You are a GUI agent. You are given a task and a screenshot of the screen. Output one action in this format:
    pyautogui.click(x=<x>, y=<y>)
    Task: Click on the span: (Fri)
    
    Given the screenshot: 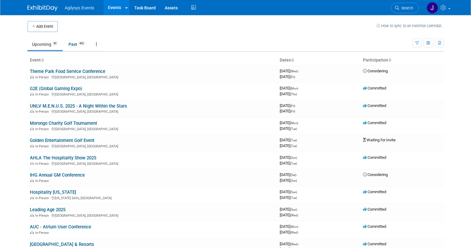 What is the action you would take?
    pyautogui.click(x=293, y=77)
    